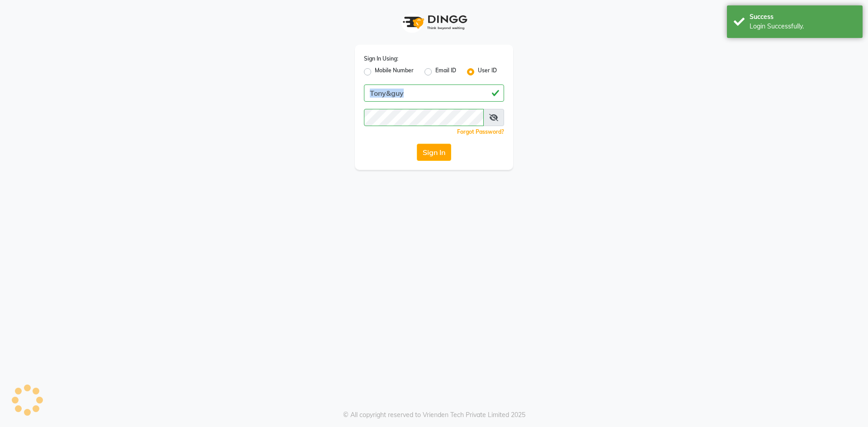  I want to click on label: Sign In Using:, so click(381, 59).